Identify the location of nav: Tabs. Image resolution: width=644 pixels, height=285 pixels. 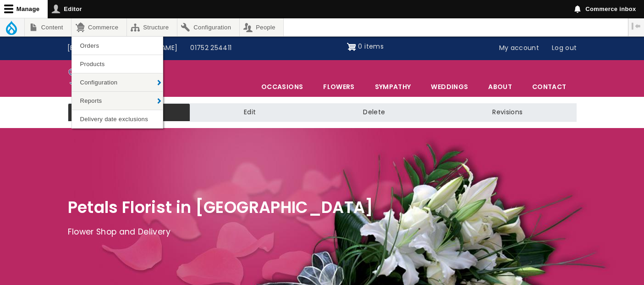
(322, 112).